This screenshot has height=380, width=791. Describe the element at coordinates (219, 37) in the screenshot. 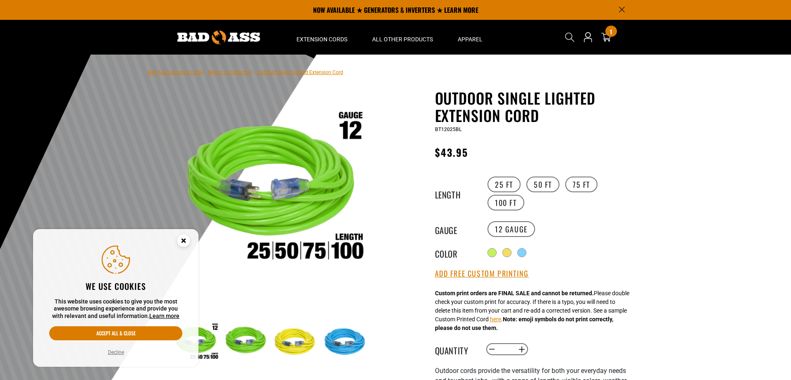

I see `img: Bad Ass Extension Cords` at that location.